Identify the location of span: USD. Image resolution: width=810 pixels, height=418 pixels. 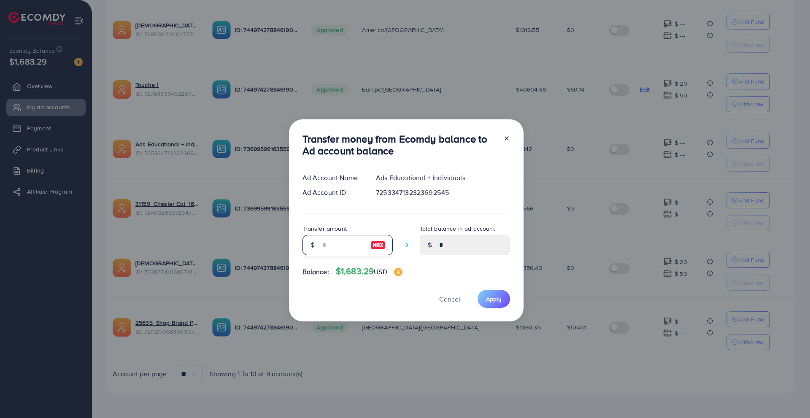
(380, 272).